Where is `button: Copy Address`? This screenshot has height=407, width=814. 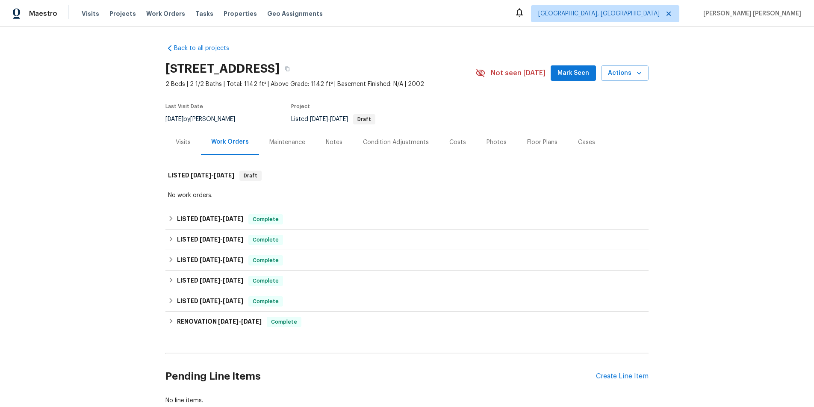
button: Copy Address is located at coordinates (287, 69).